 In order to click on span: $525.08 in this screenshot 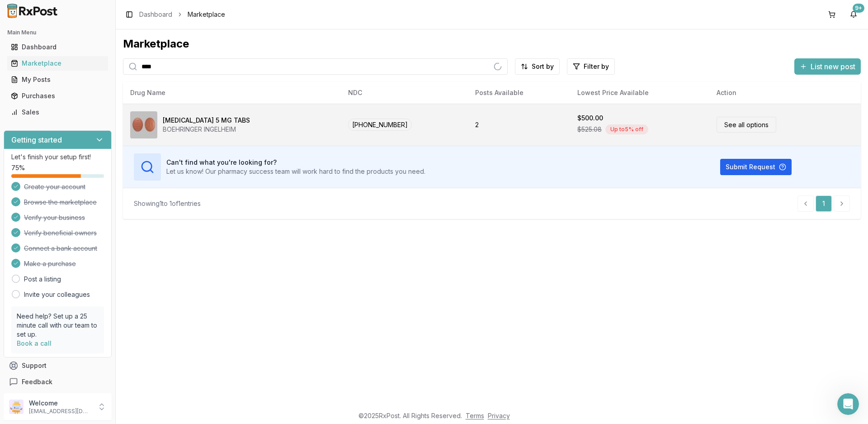, I will do `click(589, 130)`.